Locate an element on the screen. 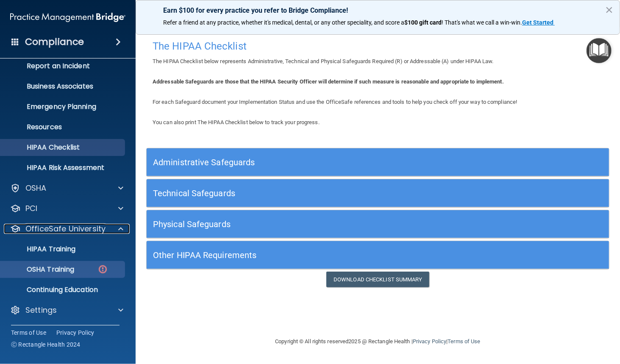 The image size is (620, 364). a: OSHA is located at coordinates (67, 188).